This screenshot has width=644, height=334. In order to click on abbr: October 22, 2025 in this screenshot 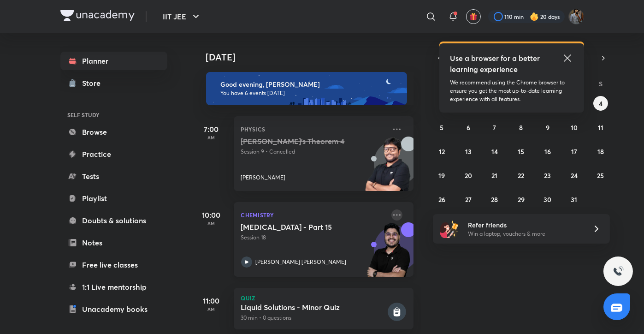, I will do `click(521, 175)`.